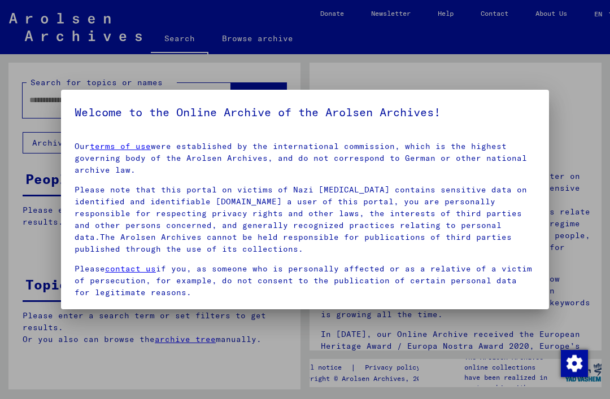  I want to click on img: Change consent, so click(575, 364).